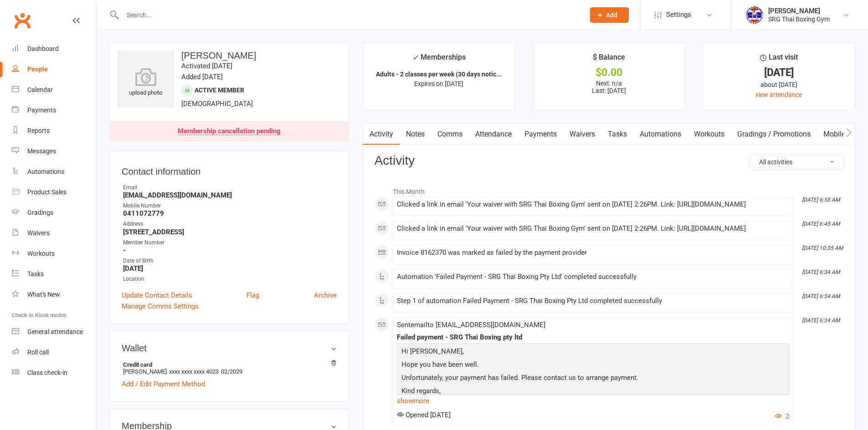 The height and width of the screenshot is (430, 868). I want to click on button: 2, so click(782, 417).